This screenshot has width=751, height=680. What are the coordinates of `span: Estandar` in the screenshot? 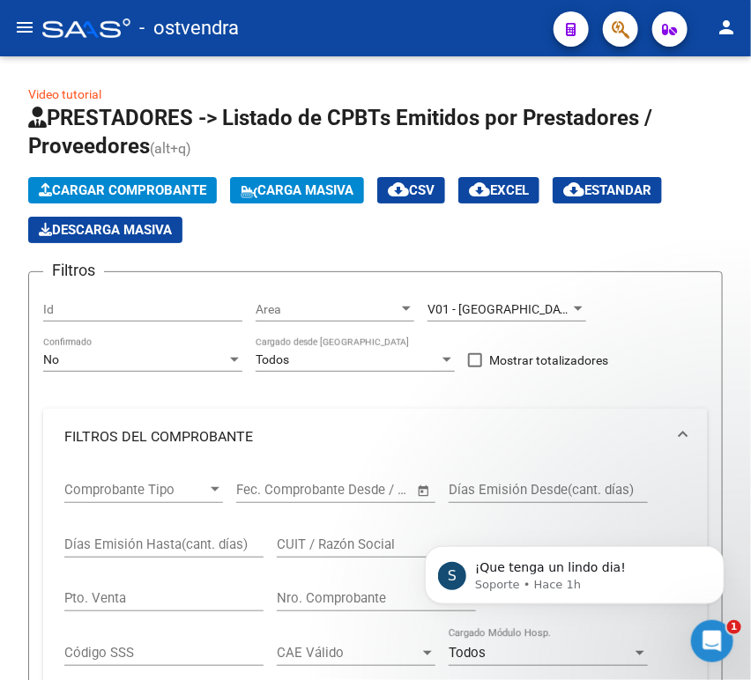 It's located at (607, 190).